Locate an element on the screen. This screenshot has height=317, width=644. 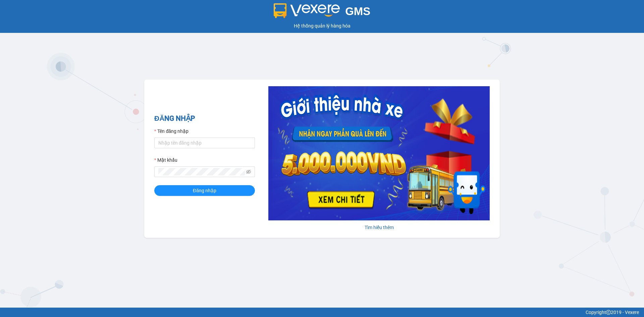
img: banner-0 is located at coordinates (379, 153).